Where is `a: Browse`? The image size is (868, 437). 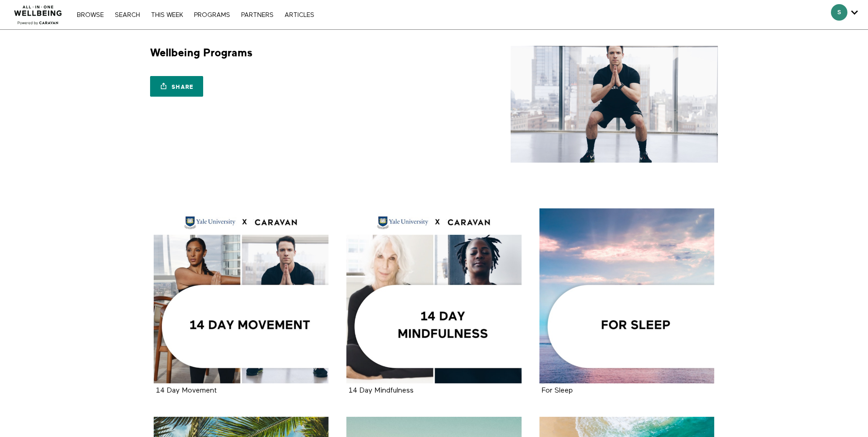 a: Browse is located at coordinates (90, 15).